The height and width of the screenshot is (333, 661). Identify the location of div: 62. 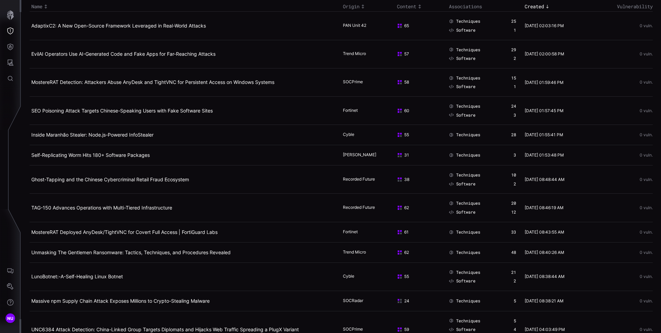
(419, 208).